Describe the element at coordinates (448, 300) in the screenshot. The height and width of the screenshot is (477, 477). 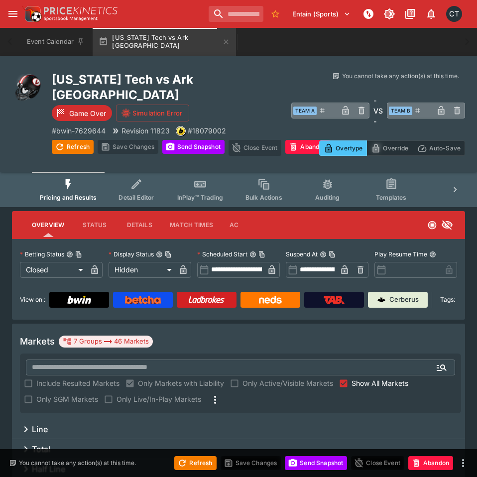
I see `label: Tags:` at that location.